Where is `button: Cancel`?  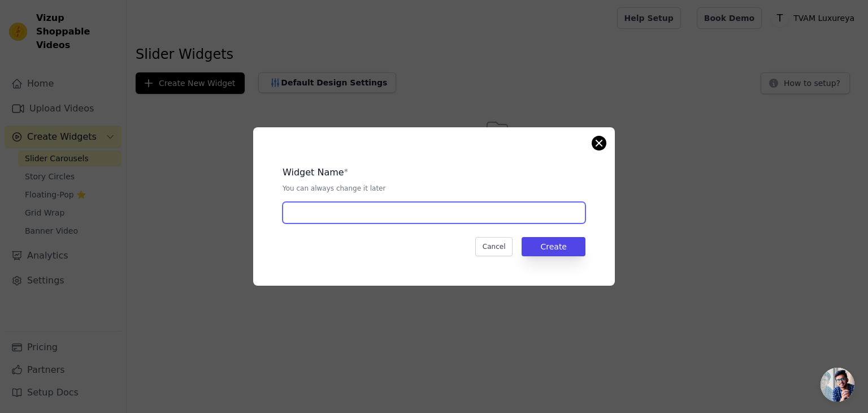 button: Cancel is located at coordinates (494, 246).